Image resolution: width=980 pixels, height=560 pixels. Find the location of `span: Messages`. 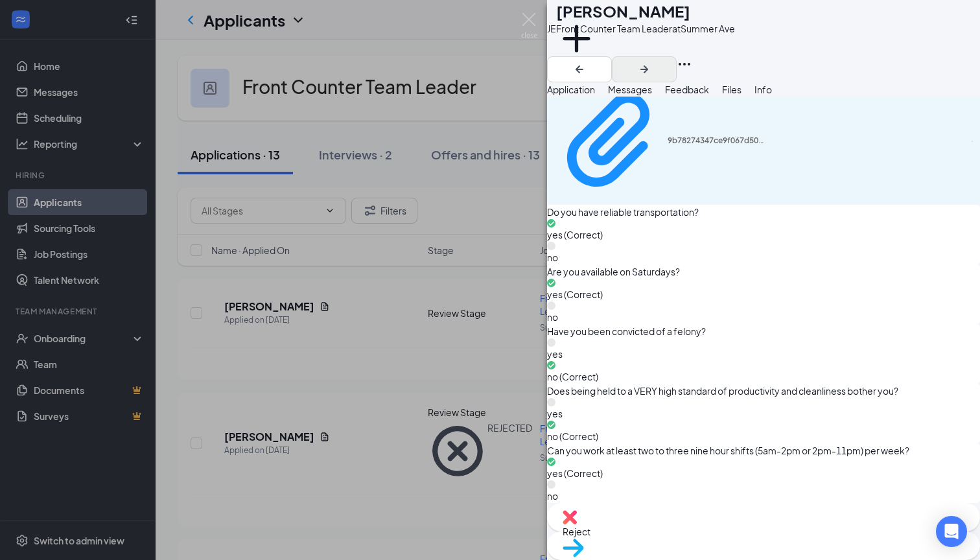

span: Messages is located at coordinates (630, 90).